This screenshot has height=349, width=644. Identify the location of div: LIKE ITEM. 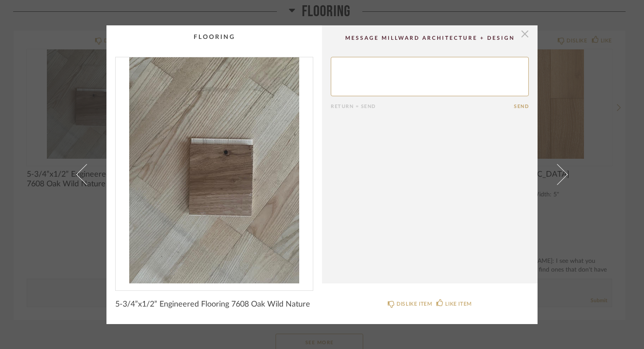
(458, 304).